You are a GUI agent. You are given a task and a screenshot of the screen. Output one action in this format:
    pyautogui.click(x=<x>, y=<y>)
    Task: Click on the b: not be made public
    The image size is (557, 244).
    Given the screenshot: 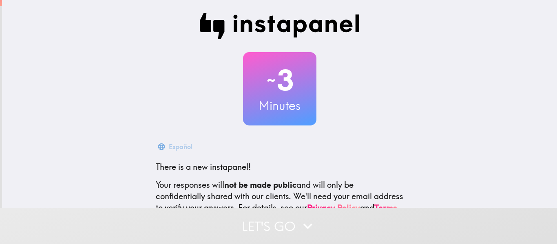 What is the action you would take?
    pyautogui.click(x=260, y=185)
    